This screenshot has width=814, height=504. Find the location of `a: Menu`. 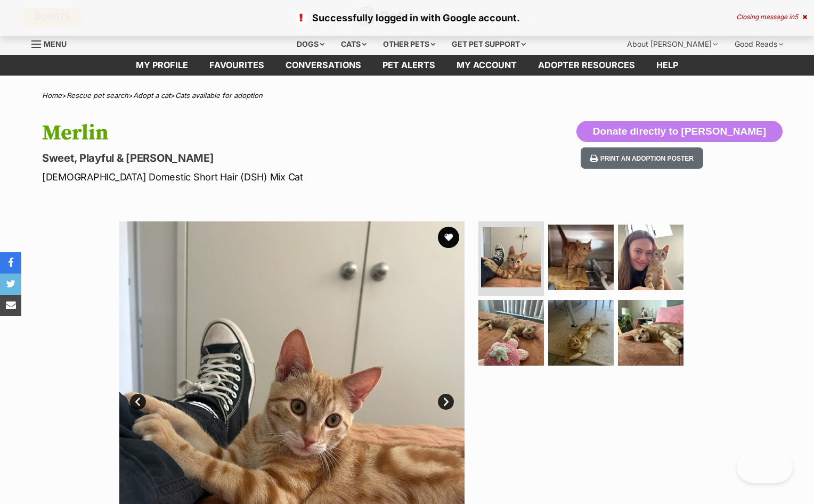

a: Menu is located at coordinates (53, 43).